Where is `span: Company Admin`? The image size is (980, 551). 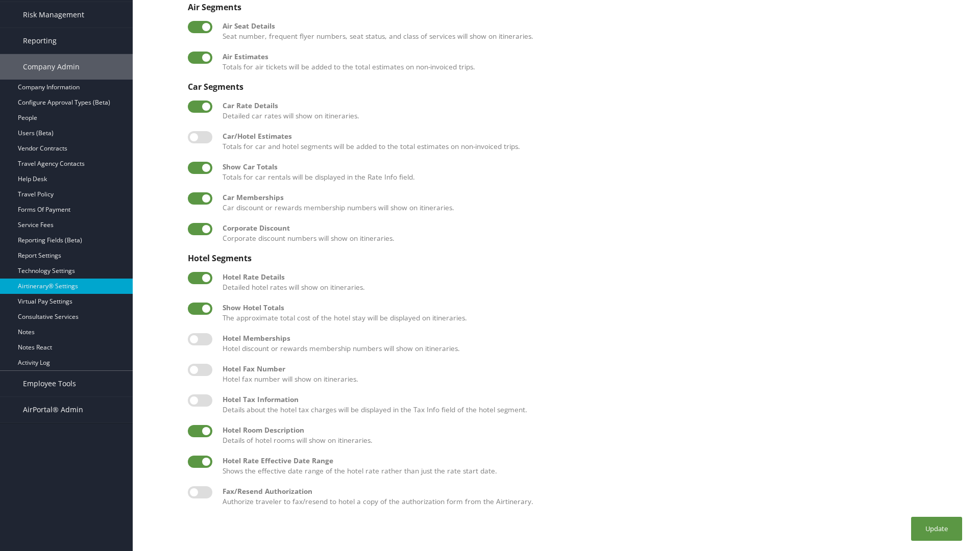
span: Company Admin is located at coordinates (51, 66).